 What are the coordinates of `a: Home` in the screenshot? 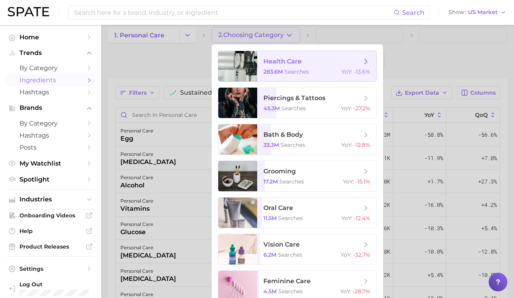 It's located at (51, 37).